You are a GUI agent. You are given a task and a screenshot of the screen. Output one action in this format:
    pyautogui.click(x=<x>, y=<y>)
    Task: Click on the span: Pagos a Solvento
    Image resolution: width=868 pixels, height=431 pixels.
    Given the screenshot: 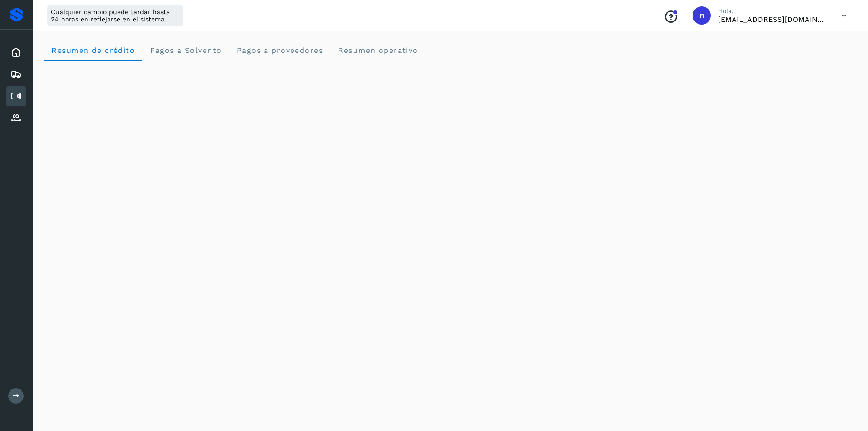 What is the action you would take?
    pyautogui.click(x=185, y=50)
    